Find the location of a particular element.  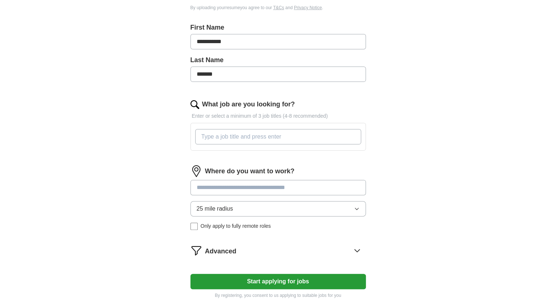

button: Start applying for jobs is located at coordinates (278, 282).